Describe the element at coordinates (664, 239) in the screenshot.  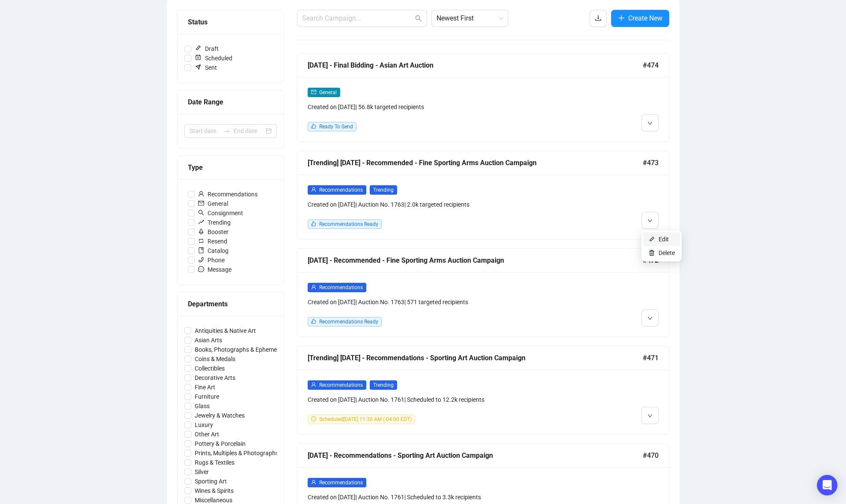
I see `span: Edit` at that location.